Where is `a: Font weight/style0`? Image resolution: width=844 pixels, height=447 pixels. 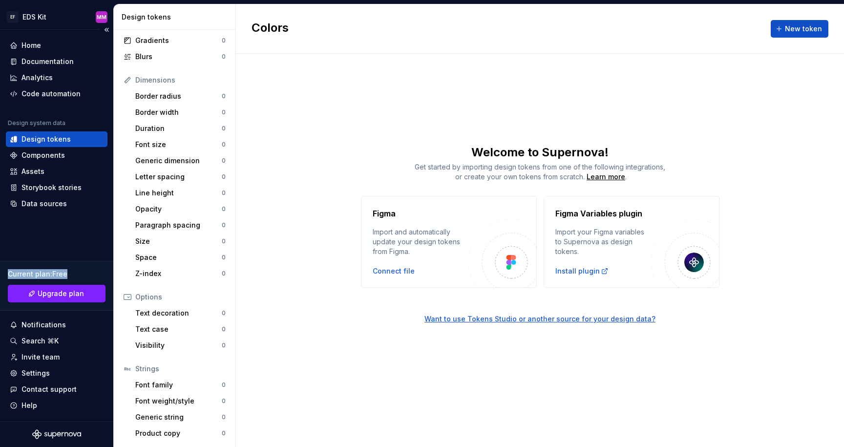
a: Font weight/style0 is located at coordinates (180, 401).